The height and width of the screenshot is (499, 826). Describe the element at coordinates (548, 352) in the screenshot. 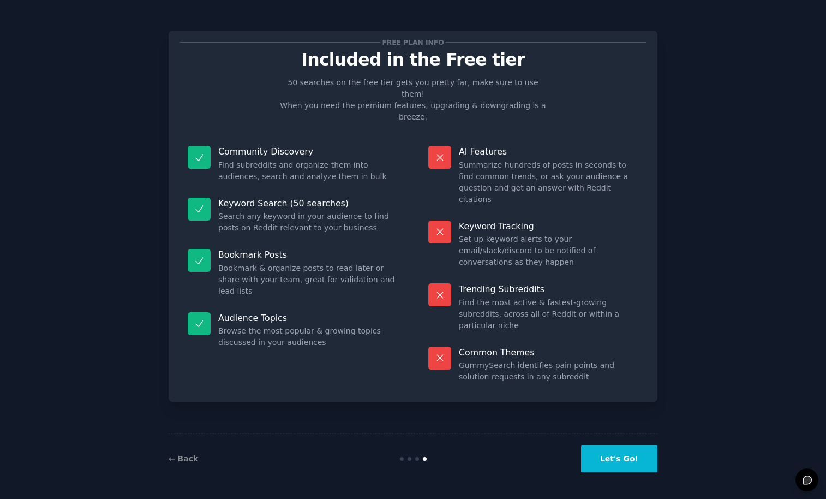

I see `p: Common Themes` at that location.